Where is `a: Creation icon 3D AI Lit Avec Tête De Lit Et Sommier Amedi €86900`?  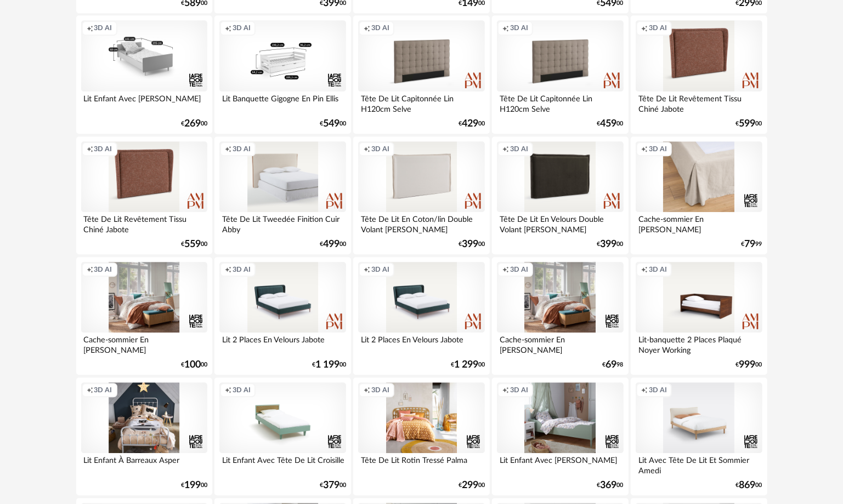 a: Creation icon 3D AI Lit Avec Tête De Lit Et Sommier Amedi €86900 is located at coordinates (699, 437).